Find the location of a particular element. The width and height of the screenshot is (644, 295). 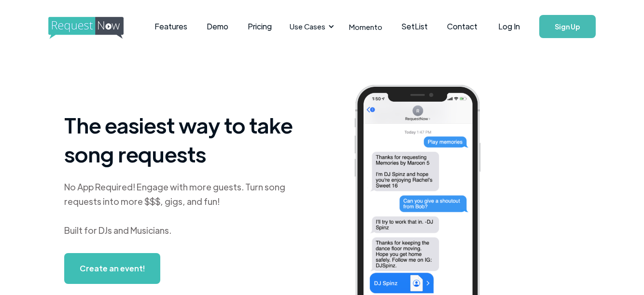

a: Log In is located at coordinates (509, 27).